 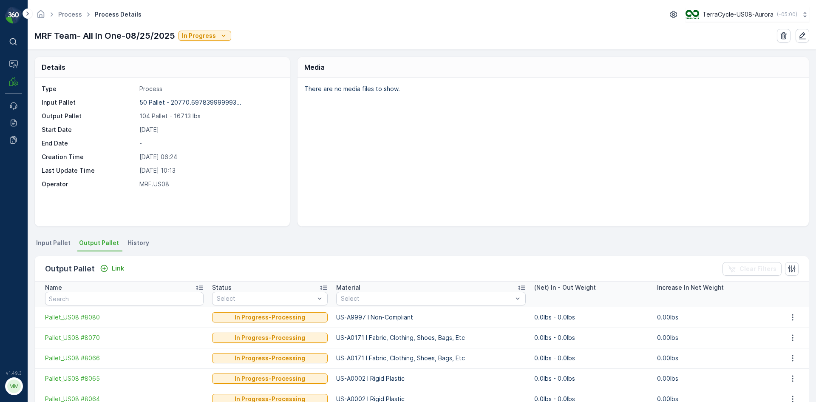 I want to click on span: Pallet_US08 #8080, so click(x=124, y=317).